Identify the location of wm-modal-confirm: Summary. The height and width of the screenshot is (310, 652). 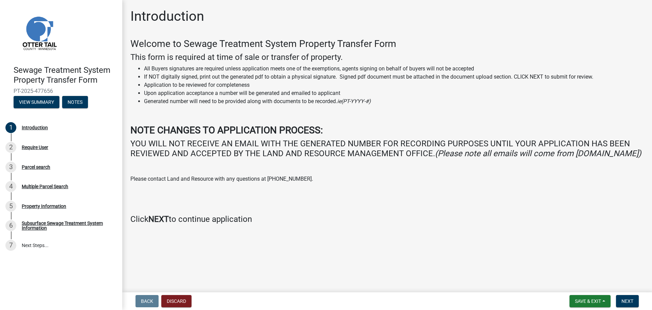
(36, 102).